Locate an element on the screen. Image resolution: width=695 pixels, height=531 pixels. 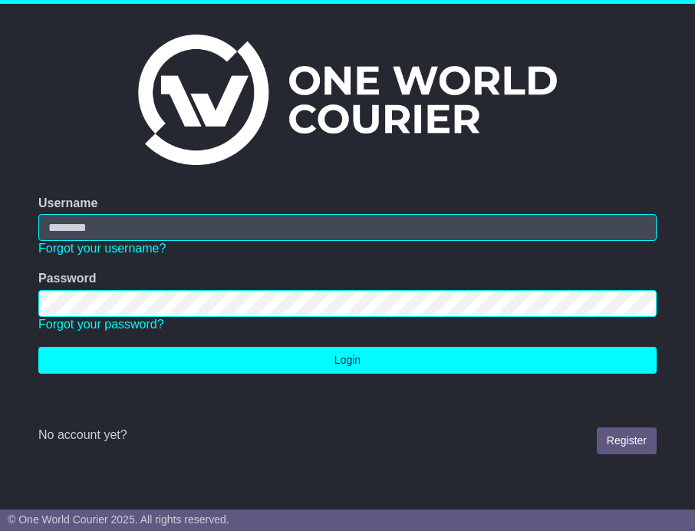
a: Forgot your username? is located at coordinates (102, 248).